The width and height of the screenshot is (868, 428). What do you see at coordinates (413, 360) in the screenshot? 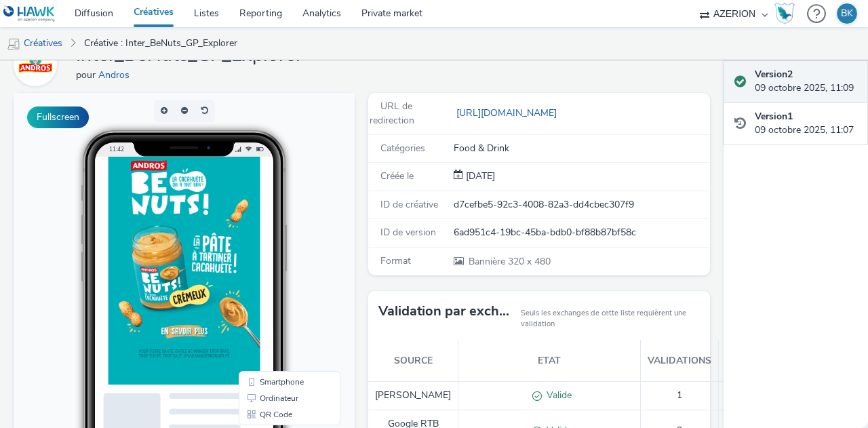
I see `th: Source` at bounding box center [413, 360].